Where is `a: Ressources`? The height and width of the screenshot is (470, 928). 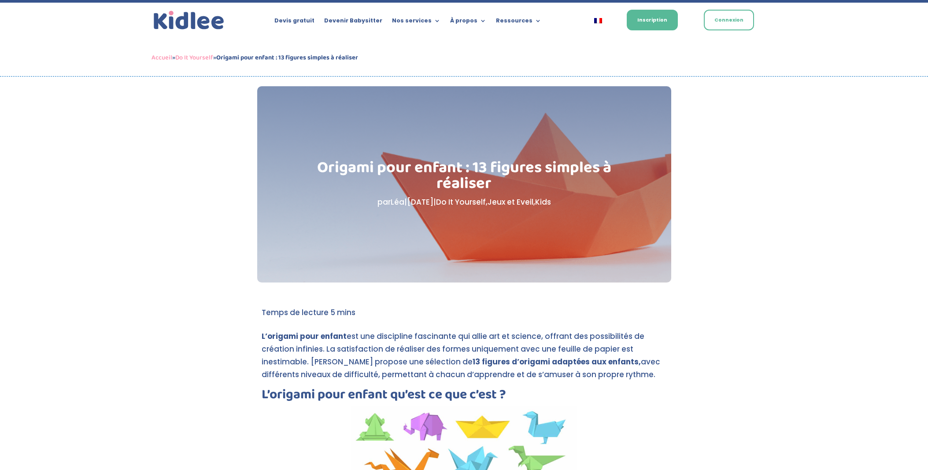 a: Ressources is located at coordinates (518, 22).